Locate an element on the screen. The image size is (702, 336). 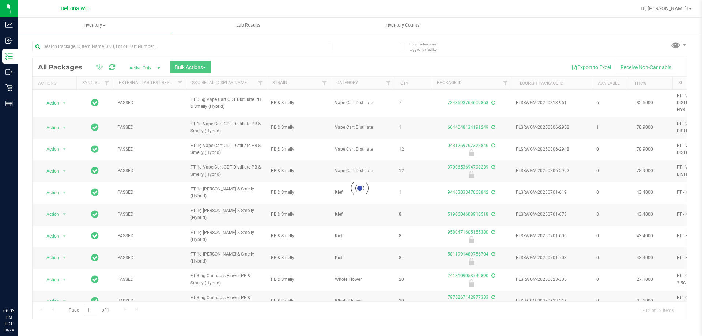
inline-svg: Inventory is located at coordinates (9, 56).